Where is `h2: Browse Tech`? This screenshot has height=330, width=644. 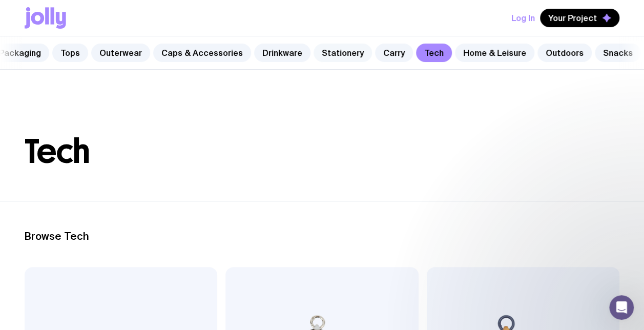
h2: Browse Tech is located at coordinates (322, 236).